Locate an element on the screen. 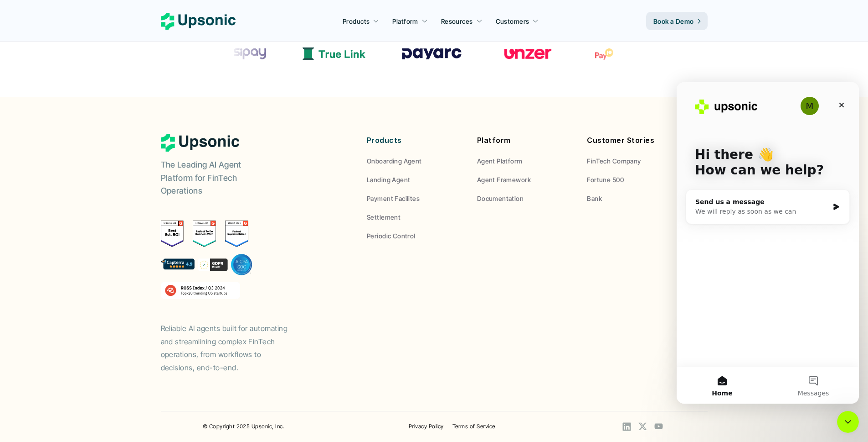 The width and height of the screenshot is (868, 442). p: How can we help? is located at coordinates (91, 88).